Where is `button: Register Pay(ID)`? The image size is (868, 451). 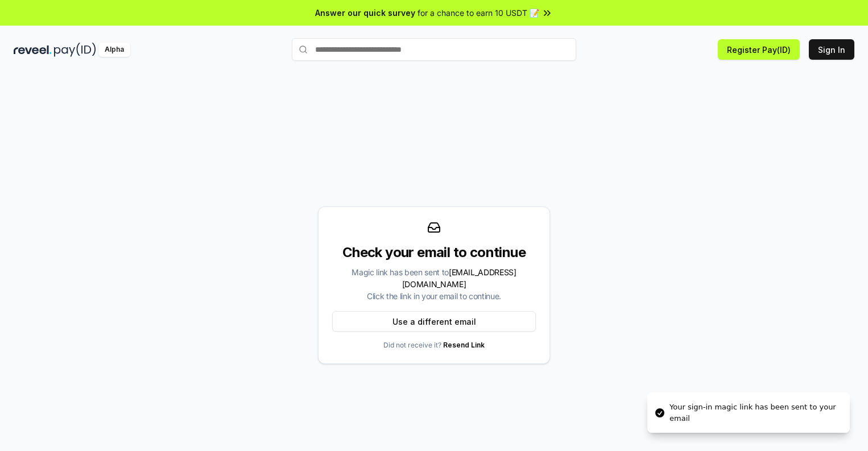 button: Register Pay(ID) is located at coordinates (759, 49).